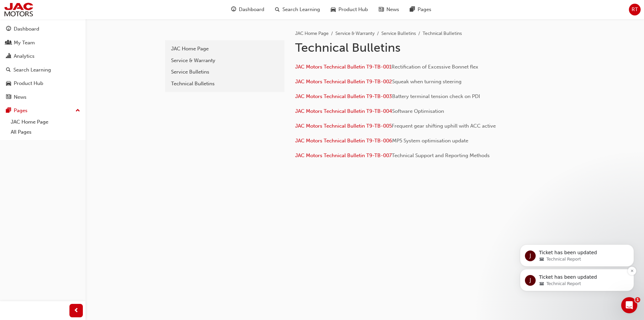 This screenshot has width=644, height=320. What do you see at coordinates (225, 84) in the screenshot?
I see `div: Technical Bulletins` at bounding box center [225, 84].